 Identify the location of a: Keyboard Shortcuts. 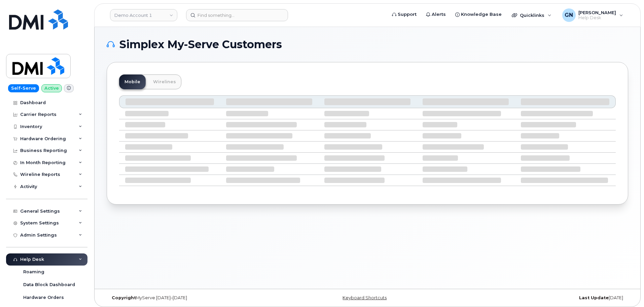
(364, 297).